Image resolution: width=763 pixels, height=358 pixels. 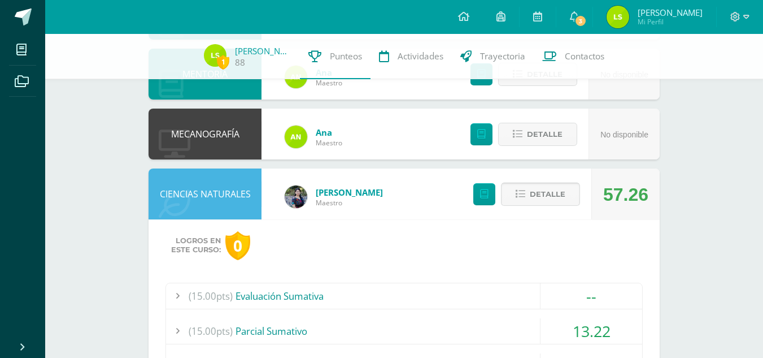 I want to click on a: Punteos, so click(x=335, y=57).